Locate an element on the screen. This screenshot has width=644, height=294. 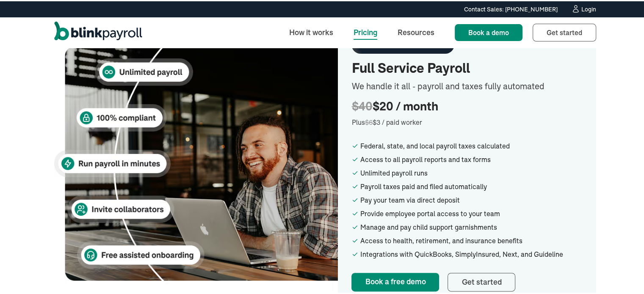
div: Provide employee portal access to your team is located at coordinates (471, 212).